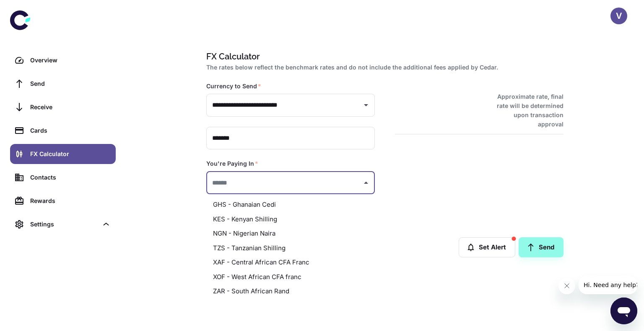  What do you see at coordinates (63, 60) in the screenshot?
I see `a: Overview` at bounding box center [63, 60].